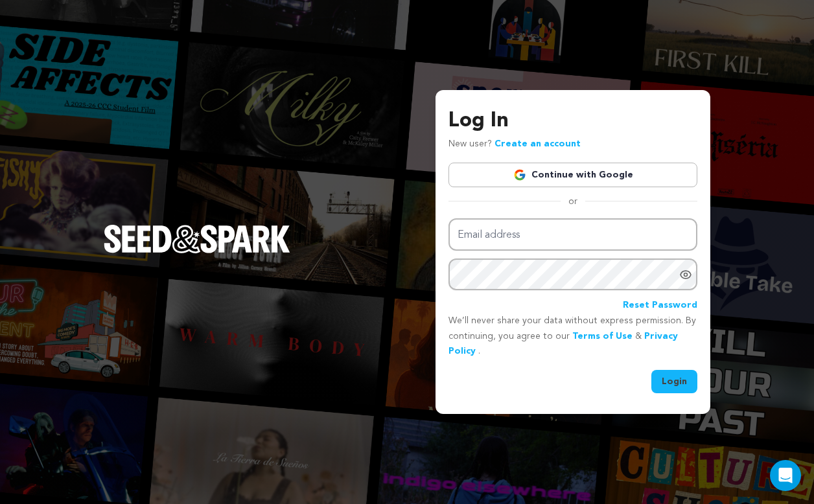  What do you see at coordinates (674, 382) in the screenshot?
I see `button: Login` at bounding box center [674, 382].